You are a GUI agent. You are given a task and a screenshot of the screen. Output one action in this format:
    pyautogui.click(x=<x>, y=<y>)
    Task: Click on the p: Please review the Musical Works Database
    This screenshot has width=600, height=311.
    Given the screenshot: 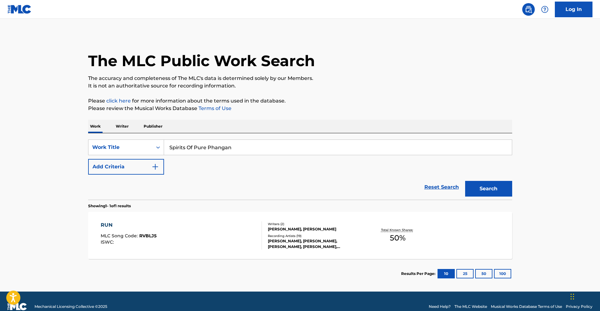 What is the action you would take?
    pyautogui.click(x=300, y=108)
    